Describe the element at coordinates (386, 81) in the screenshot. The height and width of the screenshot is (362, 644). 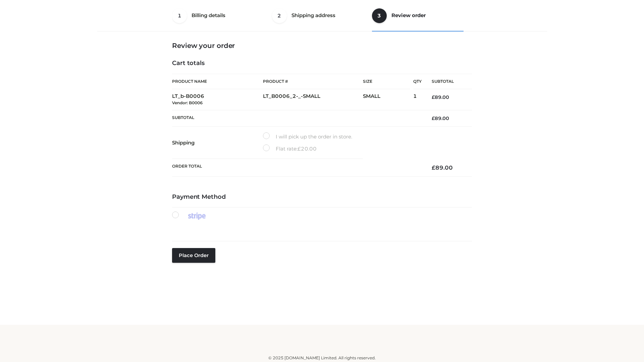
I see `th: Size` at that location.